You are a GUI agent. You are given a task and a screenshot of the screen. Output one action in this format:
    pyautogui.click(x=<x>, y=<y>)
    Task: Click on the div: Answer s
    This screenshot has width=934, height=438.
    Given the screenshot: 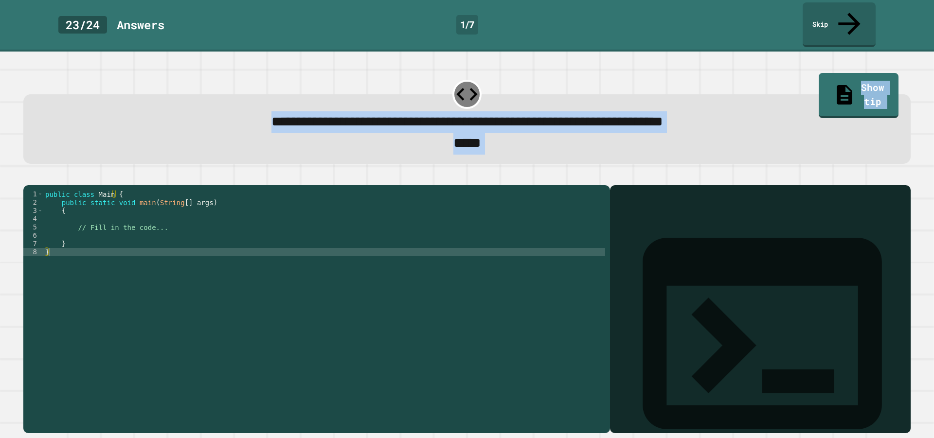 What is the action you would take?
    pyautogui.click(x=141, y=25)
    